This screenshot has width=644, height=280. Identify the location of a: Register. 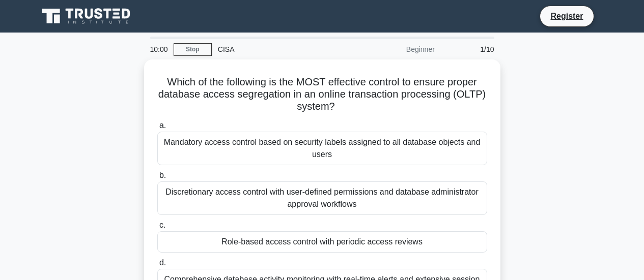
(567, 16).